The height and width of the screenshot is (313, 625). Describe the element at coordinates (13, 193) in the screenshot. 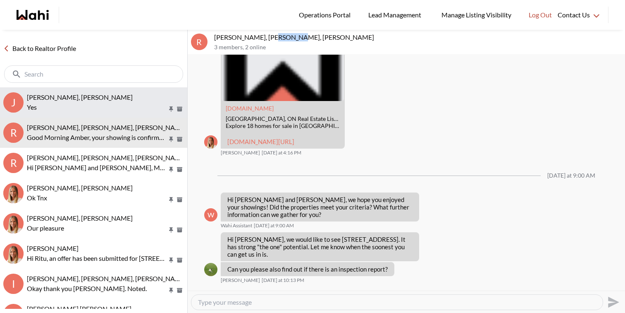

I see `img: S` at that location.